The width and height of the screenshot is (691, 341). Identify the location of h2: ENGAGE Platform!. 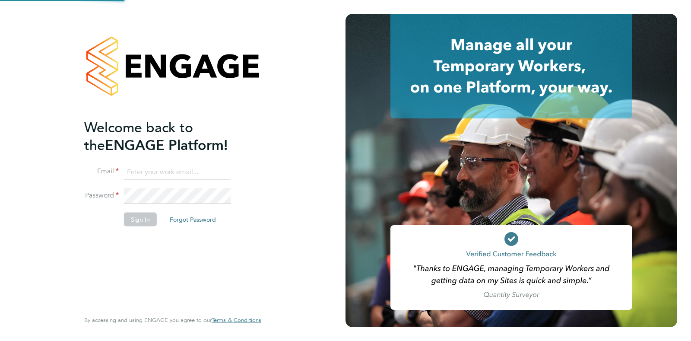
(168, 136).